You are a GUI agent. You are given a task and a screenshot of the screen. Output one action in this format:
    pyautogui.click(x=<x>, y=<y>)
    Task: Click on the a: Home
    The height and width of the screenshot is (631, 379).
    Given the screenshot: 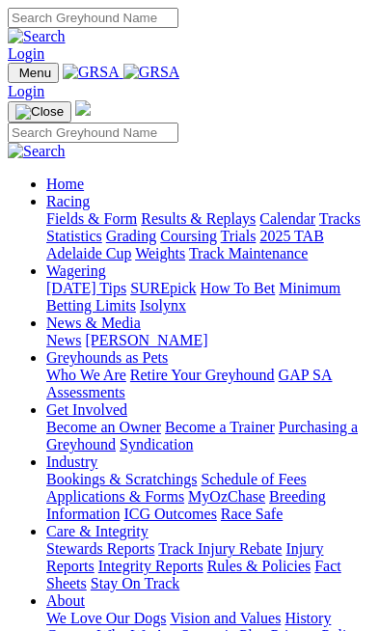 What is the action you would take?
    pyautogui.click(x=65, y=183)
    